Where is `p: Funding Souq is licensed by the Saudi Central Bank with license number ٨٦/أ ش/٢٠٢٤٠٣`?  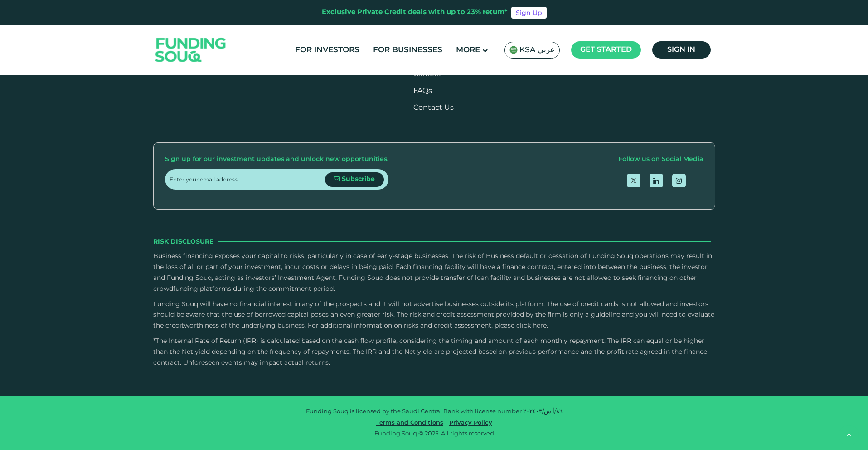
p: Funding Souq is licensed by the Saudi Central Bank with license number ٨٦/أ ش/٢٠٢٤٠٣ is located at coordinates (434, 412).